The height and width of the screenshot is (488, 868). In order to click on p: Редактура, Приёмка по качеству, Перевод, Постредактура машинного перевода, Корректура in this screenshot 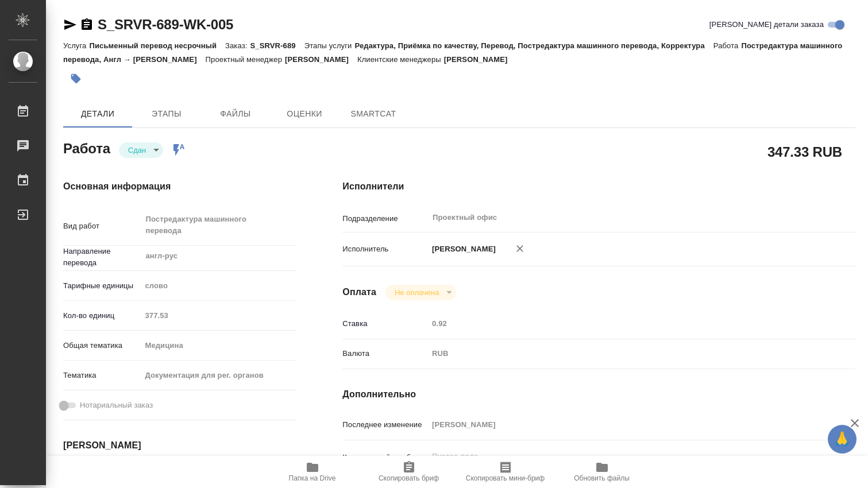, I will do `click(534, 45)`.